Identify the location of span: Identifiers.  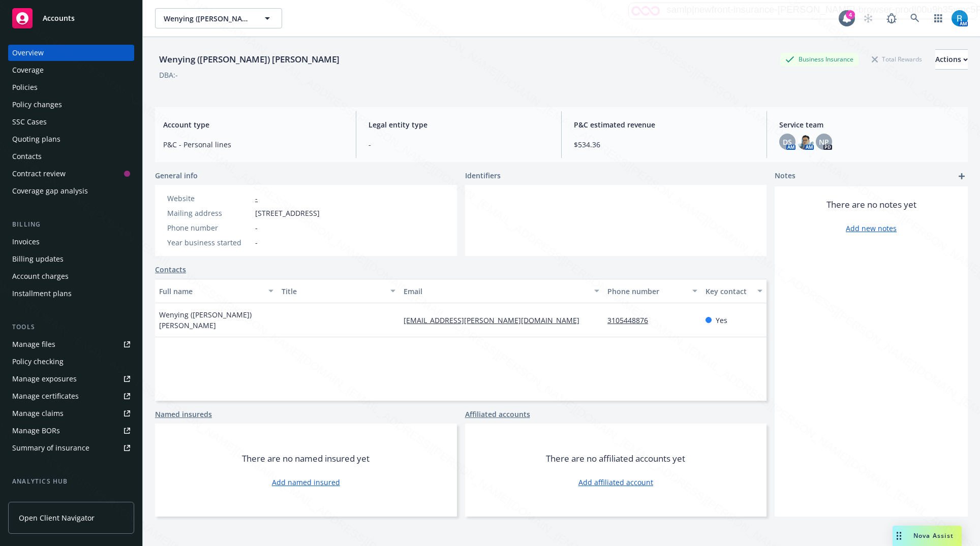
(483, 175).